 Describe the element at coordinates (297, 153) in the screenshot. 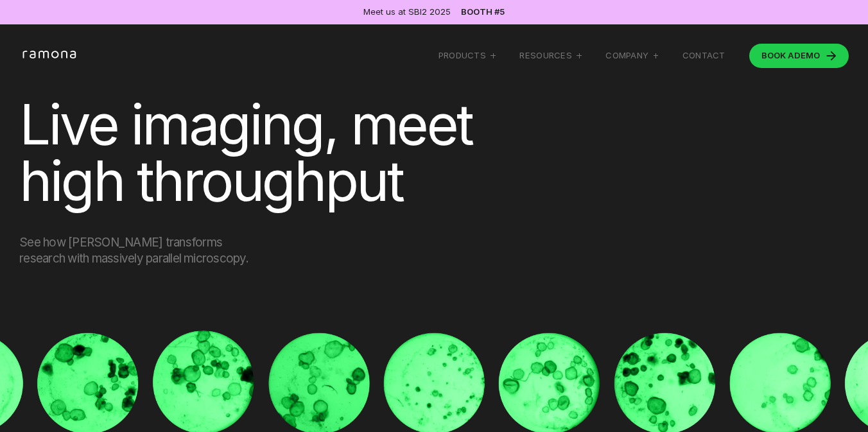

I see `h1: Live imaging, meet high throughput` at that location.